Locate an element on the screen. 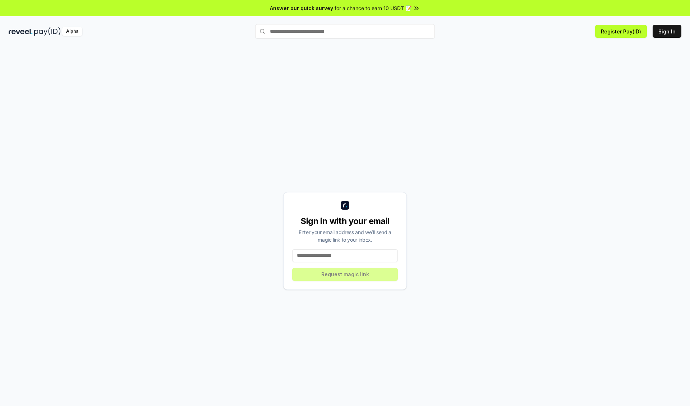 This screenshot has width=690, height=406. span: Answer our quick survey is located at coordinates (302, 8).